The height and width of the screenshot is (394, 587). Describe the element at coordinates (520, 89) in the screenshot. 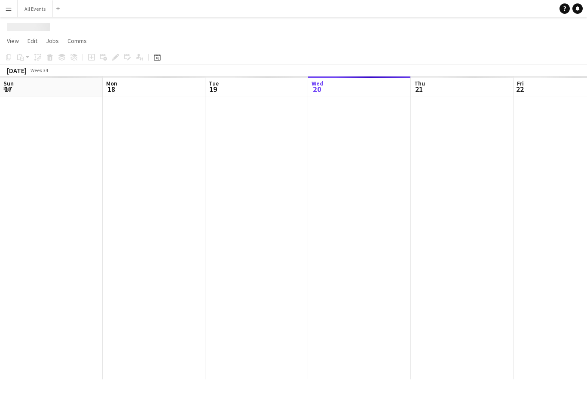

I see `span: 22` at that location.